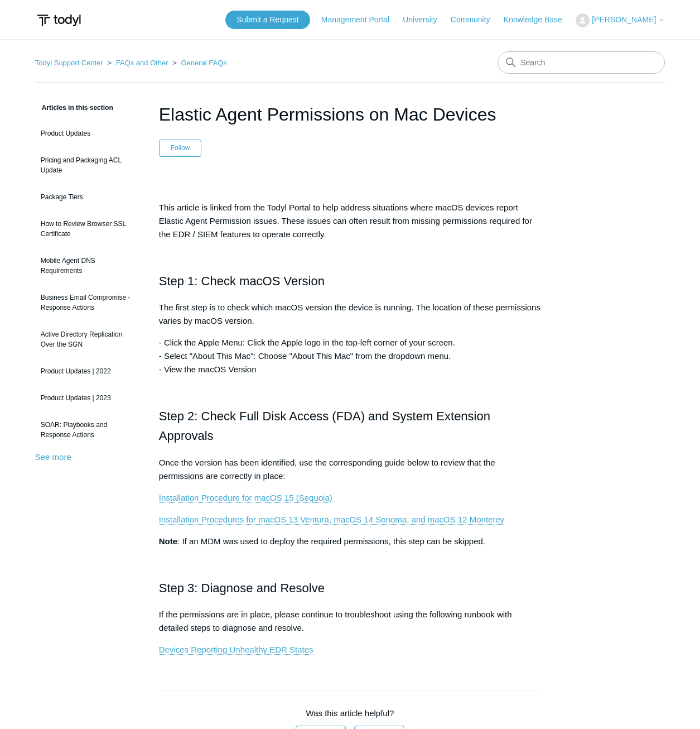  I want to click on a: See more, so click(53, 456).